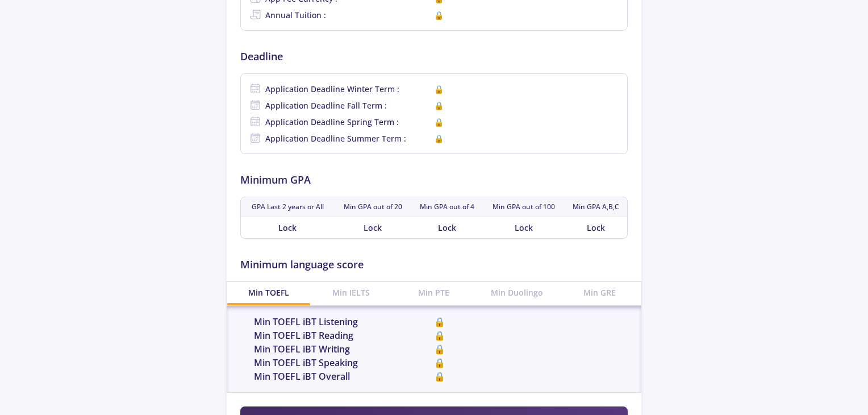 The image size is (868, 415). What do you see at coordinates (326, 105) in the screenshot?
I see `span: Application Deadline Fall Term :` at bounding box center [326, 105].